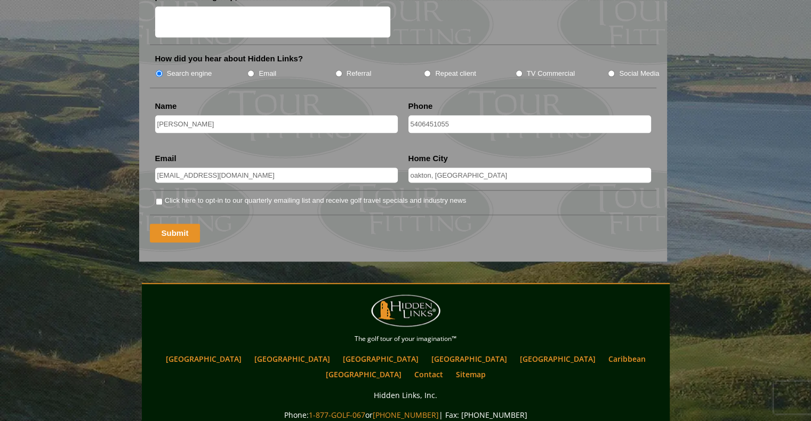 The image size is (811, 421). Describe the element at coordinates (639, 74) in the screenshot. I see `label: Social Media` at that location.